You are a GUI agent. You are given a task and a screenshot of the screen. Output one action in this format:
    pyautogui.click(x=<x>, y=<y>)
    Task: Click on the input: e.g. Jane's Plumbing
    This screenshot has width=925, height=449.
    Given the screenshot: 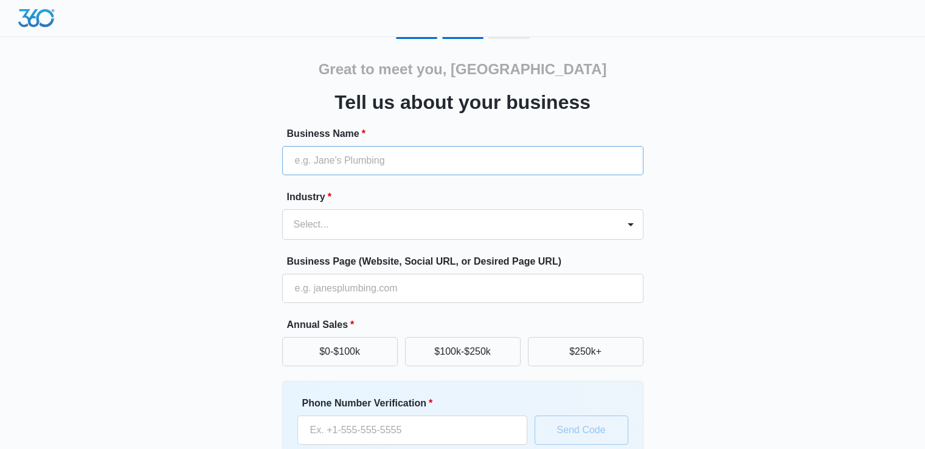 What is the action you would take?
    pyautogui.click(x=463, y=160)
    